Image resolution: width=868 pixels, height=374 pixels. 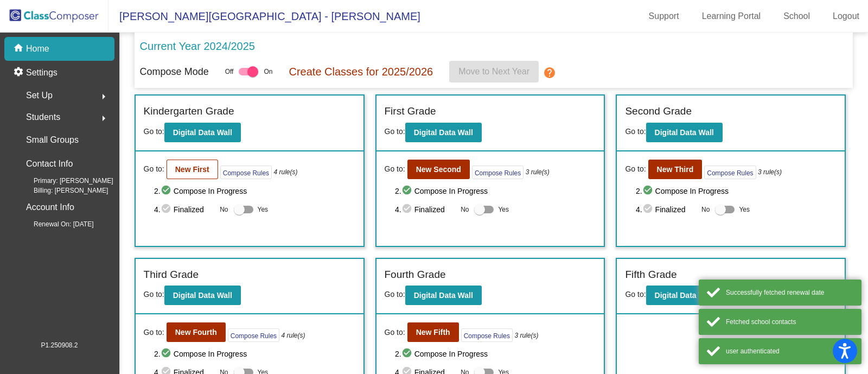 I want to click on div: Fetched school contacts, so click(x=789, y=322).